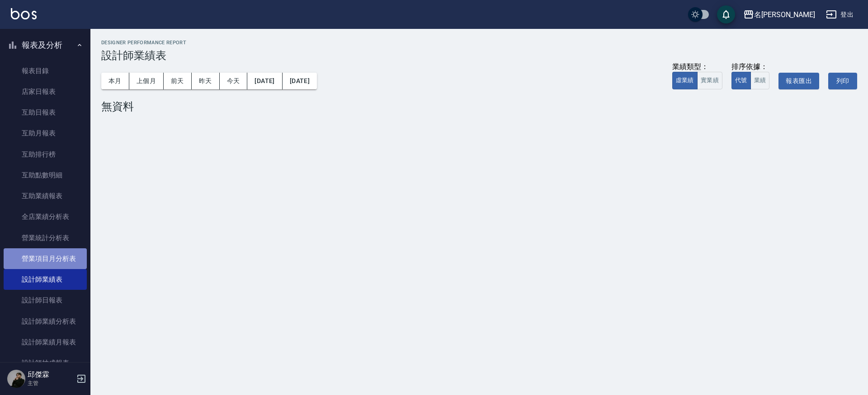 Image resolution: width=868 pixels, height=395 pixels. Describe the element at coordinates (840, 15) in the screenshot. I see `button: 登出` at that location.